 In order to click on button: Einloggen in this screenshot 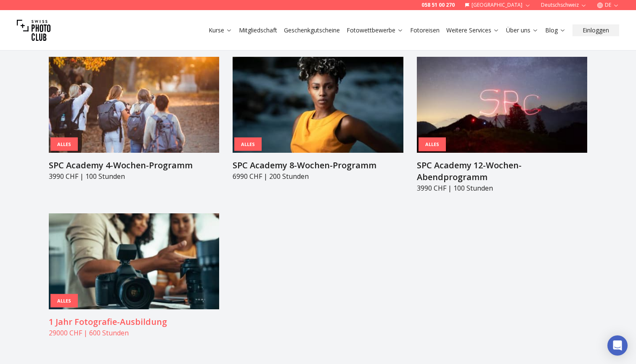, I will do `click(595, 31)`.